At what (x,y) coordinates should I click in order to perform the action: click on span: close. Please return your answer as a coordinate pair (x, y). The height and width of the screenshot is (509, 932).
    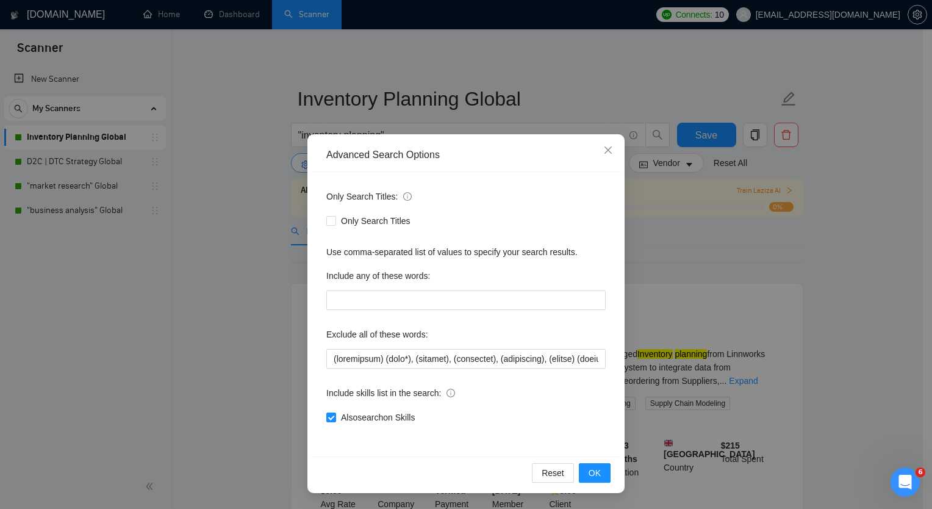
    Looking at the image, I should click on (608, 150).